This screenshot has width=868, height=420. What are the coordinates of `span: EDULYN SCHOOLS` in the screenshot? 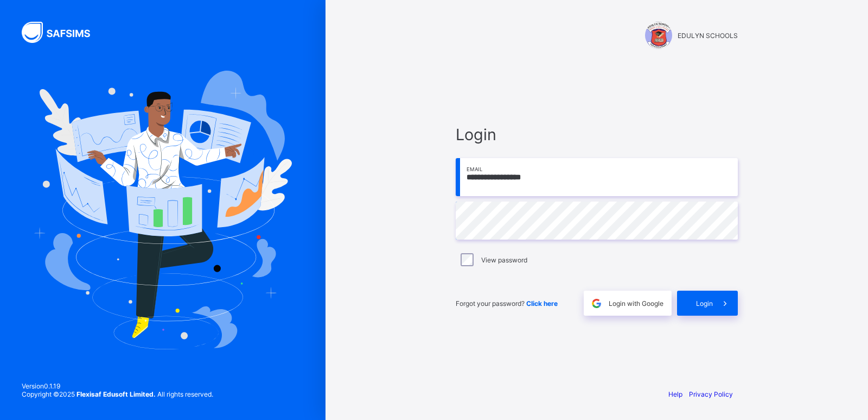 It's located at (707, 35).